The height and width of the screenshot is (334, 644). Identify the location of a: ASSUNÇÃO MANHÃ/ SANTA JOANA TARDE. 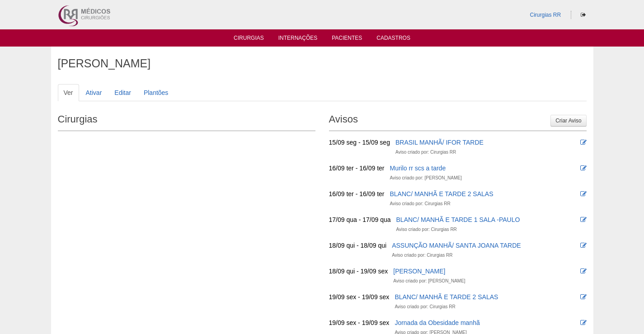
(457, 246).